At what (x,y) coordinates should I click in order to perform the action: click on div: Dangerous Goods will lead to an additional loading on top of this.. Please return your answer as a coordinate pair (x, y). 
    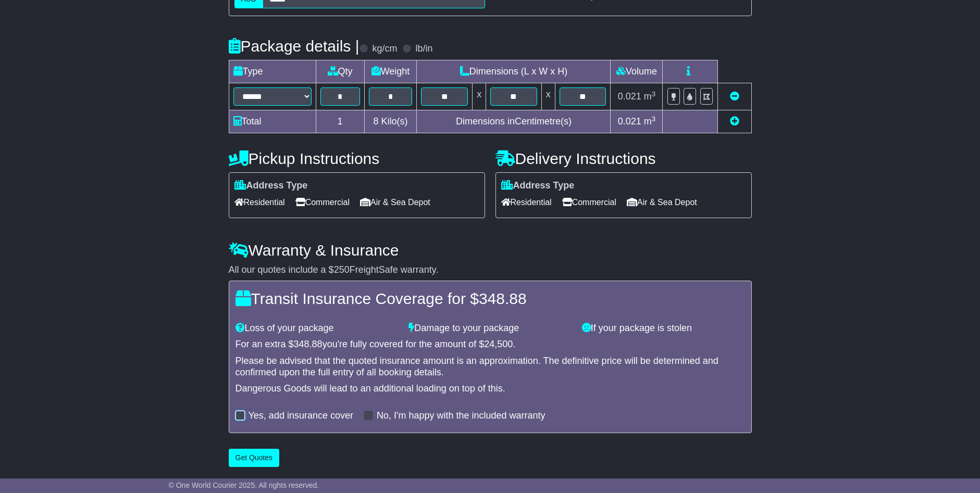
    Looking at the image, I should click on (490, 389).